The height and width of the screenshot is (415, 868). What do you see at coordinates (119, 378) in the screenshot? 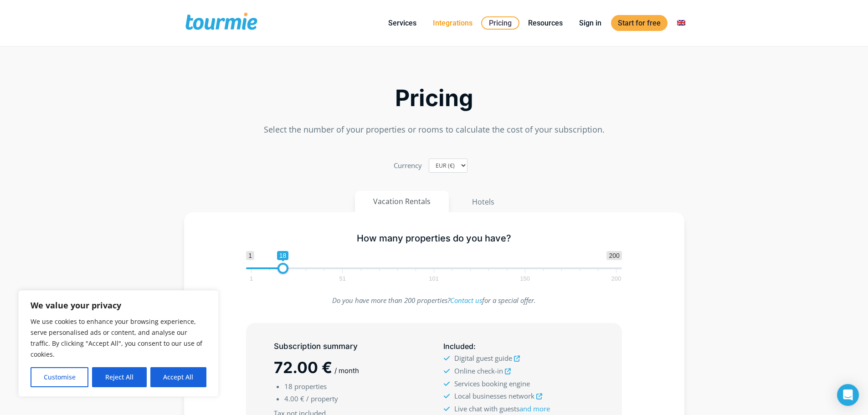
I see `button: Reject All` at bounding box center [119, 378].